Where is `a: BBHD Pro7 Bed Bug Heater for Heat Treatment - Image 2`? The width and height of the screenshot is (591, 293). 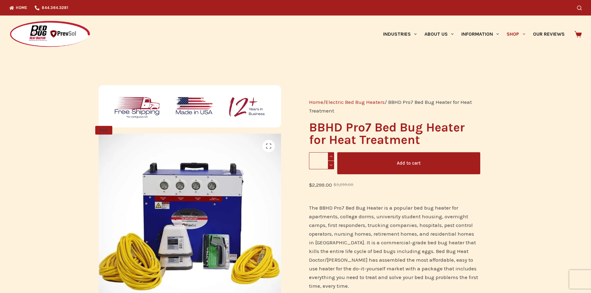
a: BBHD Pro7 Bed Bug Heater for Heat Treatment - Image 2 is located at coordinates (372, 224).